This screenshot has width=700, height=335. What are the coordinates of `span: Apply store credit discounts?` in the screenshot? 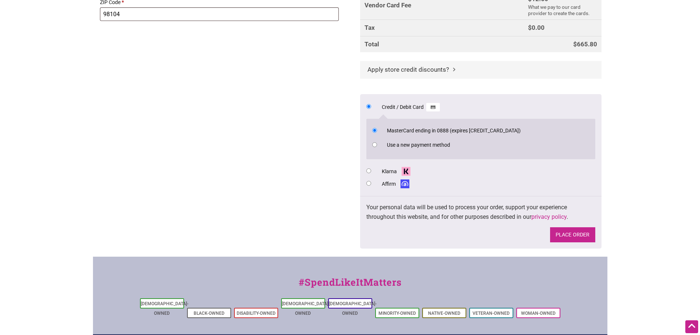 It's located at (408, 69).